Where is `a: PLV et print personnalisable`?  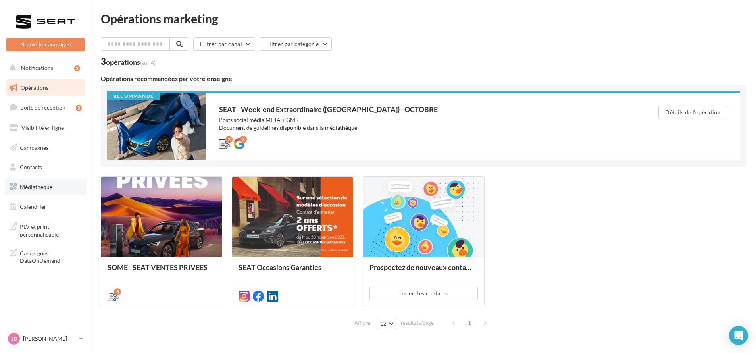 a: PLV et print personnalisable is located at coordinates (46, 229).